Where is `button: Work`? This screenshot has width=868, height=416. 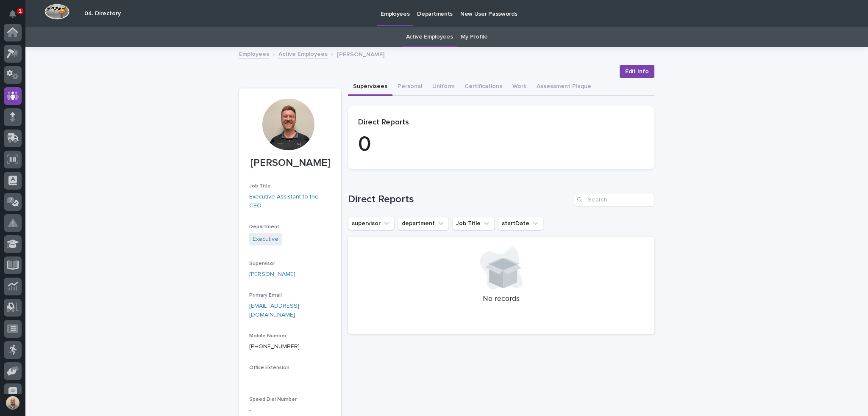 button: Work is located at coordinates (519, 87).